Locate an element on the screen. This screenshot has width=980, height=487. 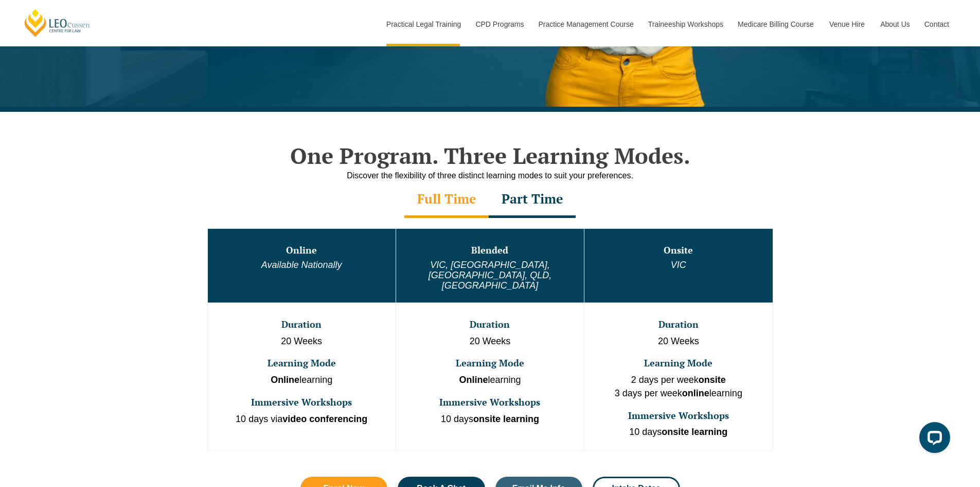
a: Practice Management Course is located at coordinates (585, 24).